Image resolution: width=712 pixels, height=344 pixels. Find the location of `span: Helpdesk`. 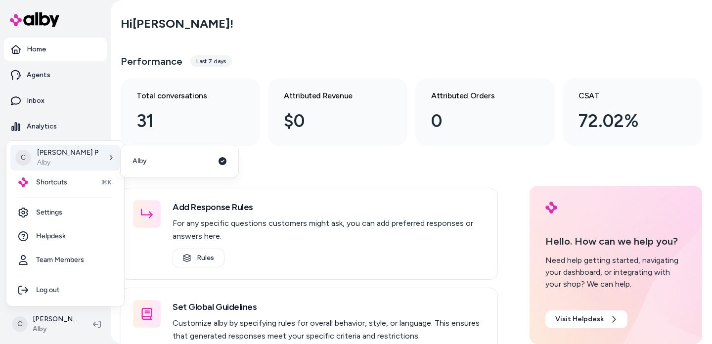

span: Helpdesk is located at coordinates (51, 236).